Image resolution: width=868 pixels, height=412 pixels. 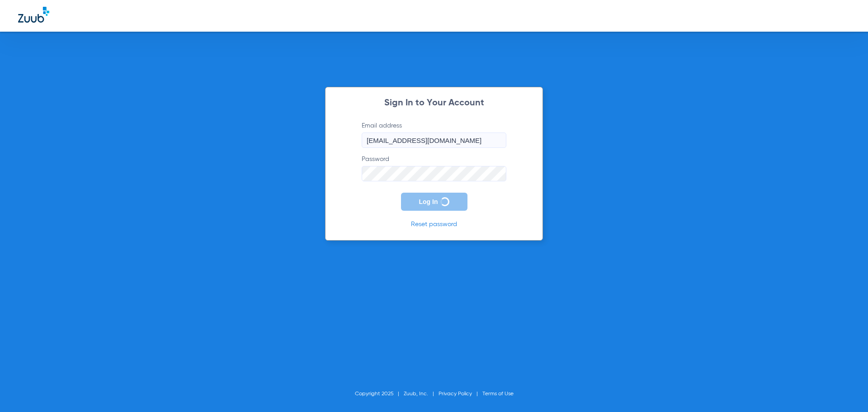 I want to click on a: Terms of Use, so click(x=497, y=394).